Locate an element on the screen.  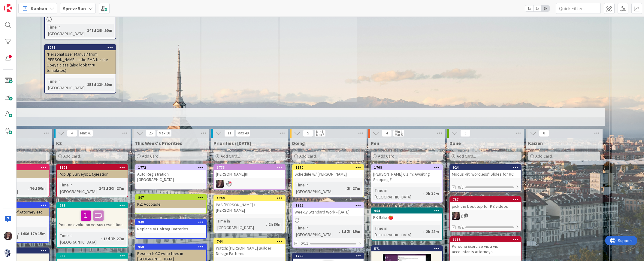
div: 571 is located at coordinates (408, 249).